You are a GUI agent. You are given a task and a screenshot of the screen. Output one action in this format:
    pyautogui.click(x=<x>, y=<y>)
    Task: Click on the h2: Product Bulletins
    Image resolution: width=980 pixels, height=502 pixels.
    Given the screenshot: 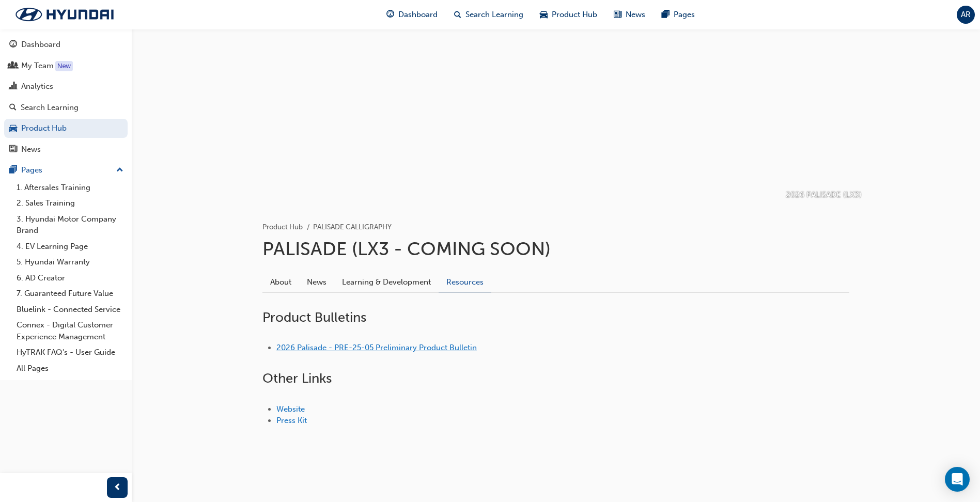 What is the action you would take?
    pyautogui.click(x=556, y=317)
    